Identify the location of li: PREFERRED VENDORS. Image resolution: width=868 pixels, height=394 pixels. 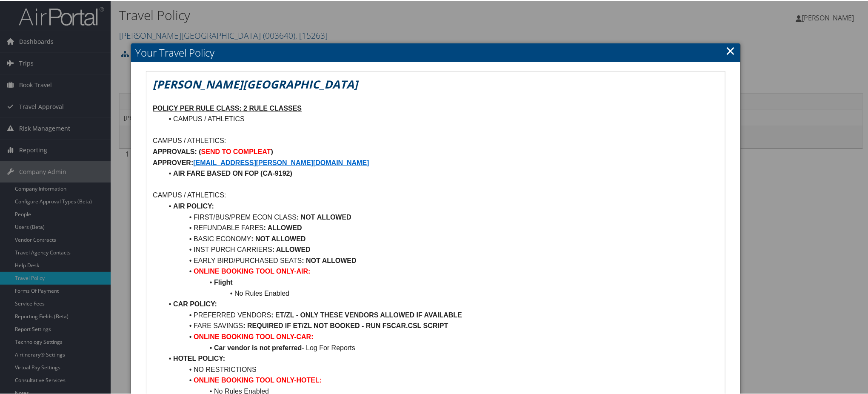
(441, 314).